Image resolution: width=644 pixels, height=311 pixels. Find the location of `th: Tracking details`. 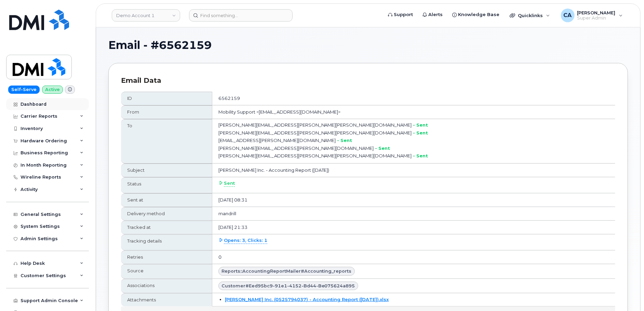

th: Tracking details is located at coordinates (167, 242).